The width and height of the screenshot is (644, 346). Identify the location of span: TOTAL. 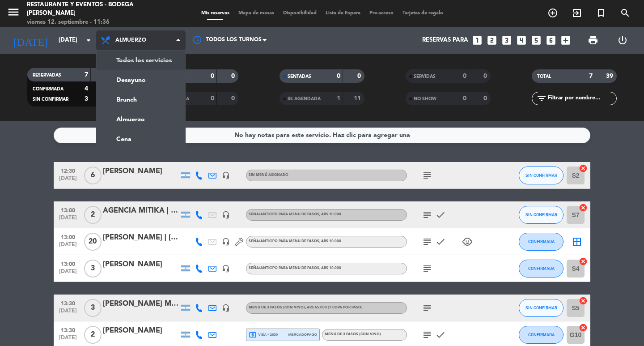
(544, 76).